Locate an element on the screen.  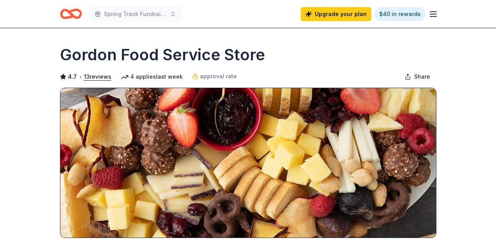
h1: Gordon Food Service Store is located at coordinates (162, 55).